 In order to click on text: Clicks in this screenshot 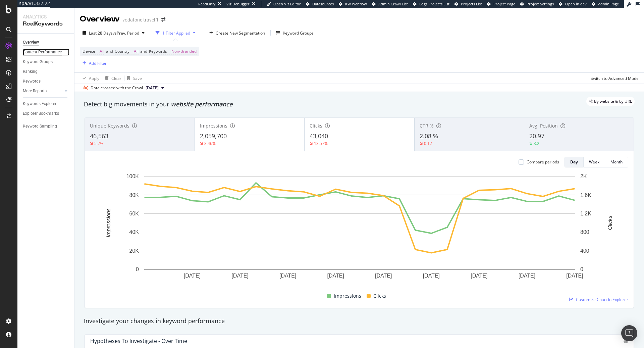, I will do `click(610, 223)`.